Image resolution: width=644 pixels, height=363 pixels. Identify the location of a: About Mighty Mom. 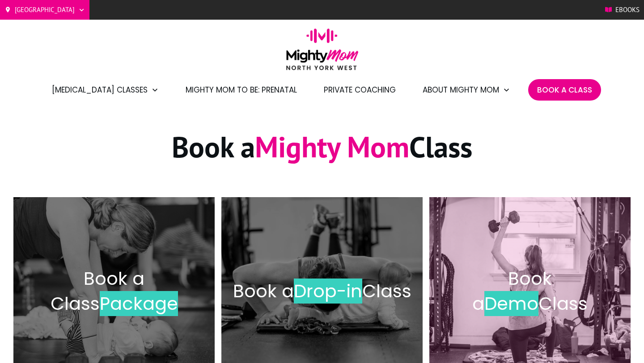
(466, 89).